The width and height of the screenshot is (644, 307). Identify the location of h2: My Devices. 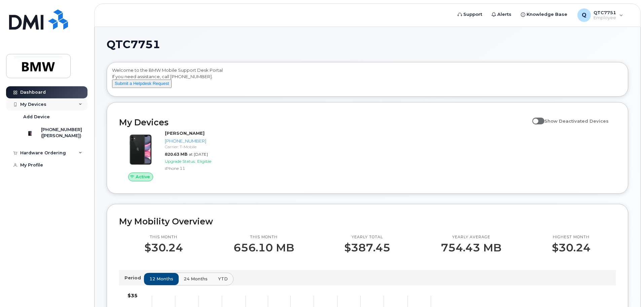
(324, 122).